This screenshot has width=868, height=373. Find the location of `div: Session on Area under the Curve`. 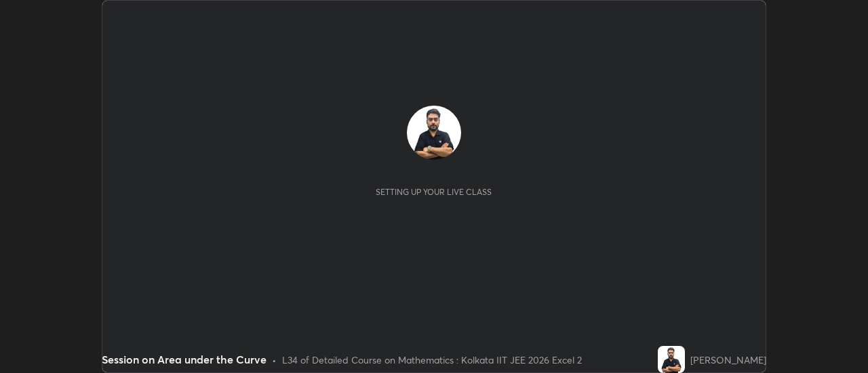

div: Session on Area under the Curve is located at coordinates (183, 359).